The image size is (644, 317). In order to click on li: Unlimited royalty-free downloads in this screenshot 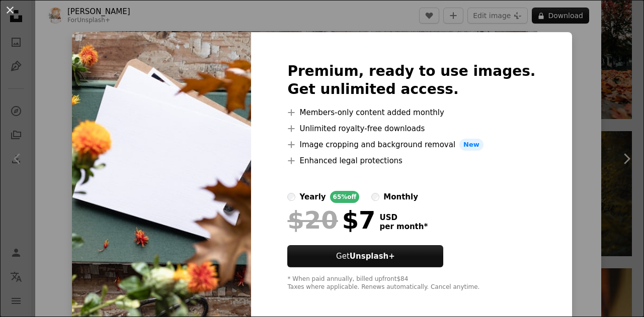, I will do `click(411, 129)`.